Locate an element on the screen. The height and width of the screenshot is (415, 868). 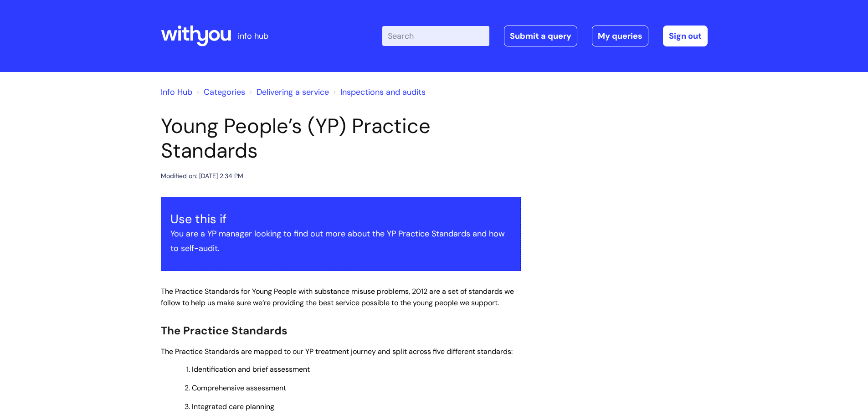
input: Search is located at coordinates (436, 36).